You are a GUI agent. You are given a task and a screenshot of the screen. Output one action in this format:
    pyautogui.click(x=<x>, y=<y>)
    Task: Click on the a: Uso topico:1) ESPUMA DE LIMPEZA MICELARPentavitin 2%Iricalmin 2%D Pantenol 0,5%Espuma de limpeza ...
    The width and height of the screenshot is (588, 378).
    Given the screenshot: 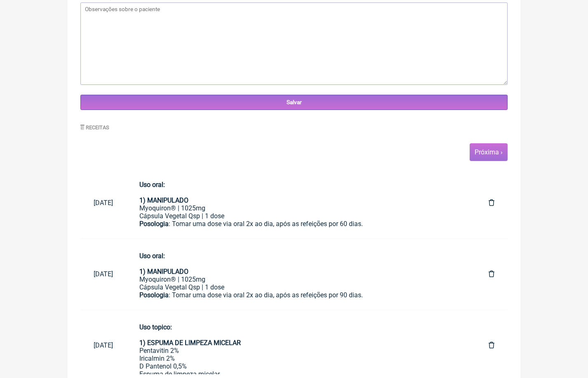 What is the action you would take?
    pyautogui.click(x=300, y=346)
    